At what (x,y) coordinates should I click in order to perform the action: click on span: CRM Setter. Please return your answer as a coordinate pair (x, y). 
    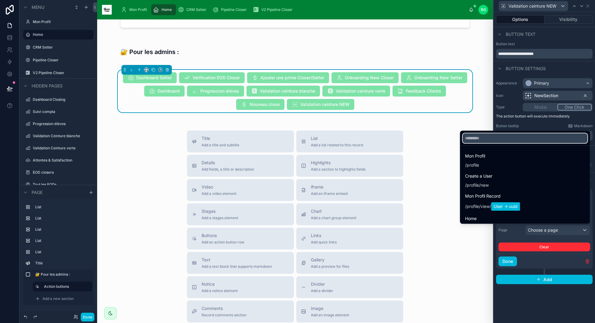
    Looking at the image, I should click on (196, 10).